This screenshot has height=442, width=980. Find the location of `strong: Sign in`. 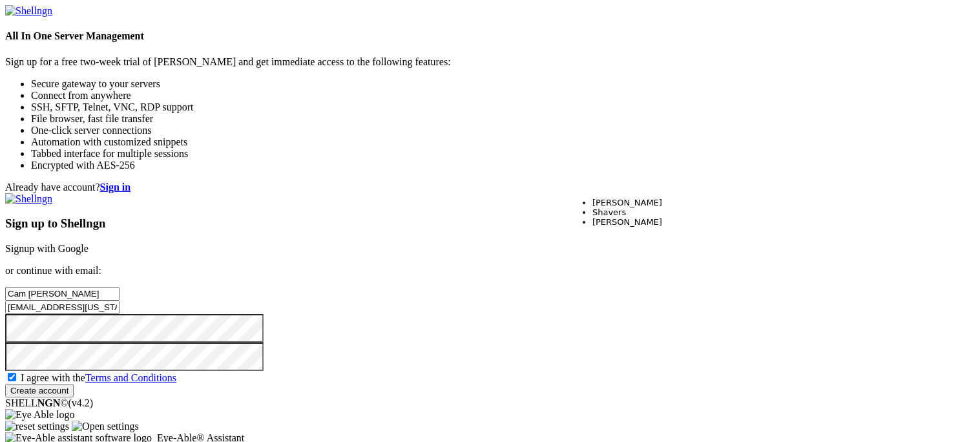

strong: Sign in is located at coordinates (115, 186).